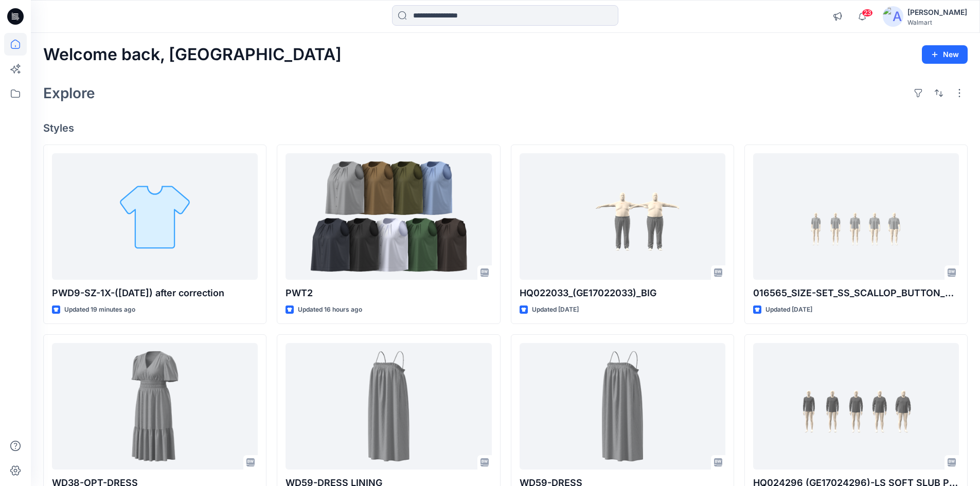 The image size is (980, 486). Describe the element at coordinates (937, 22) in the screenshot. I see `div: Walmart` at that location.